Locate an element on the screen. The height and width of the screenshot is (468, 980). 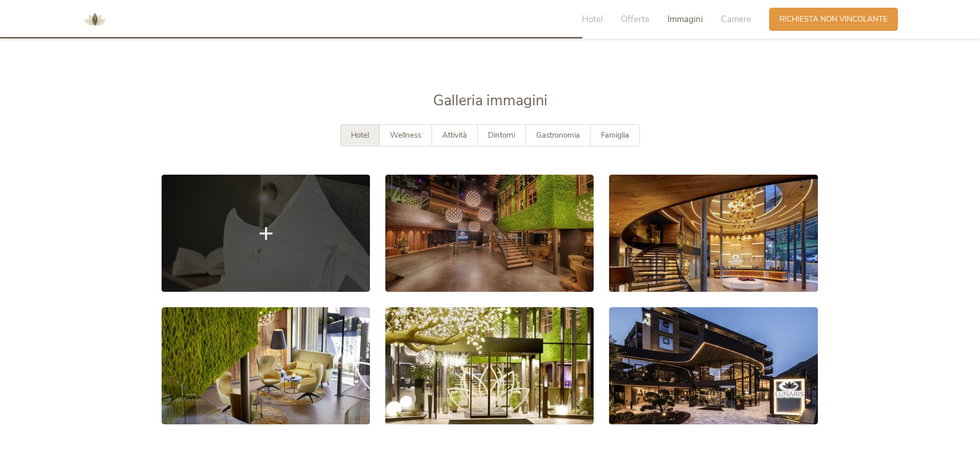
span: Gastronomia is located at coordinates (558, 135).